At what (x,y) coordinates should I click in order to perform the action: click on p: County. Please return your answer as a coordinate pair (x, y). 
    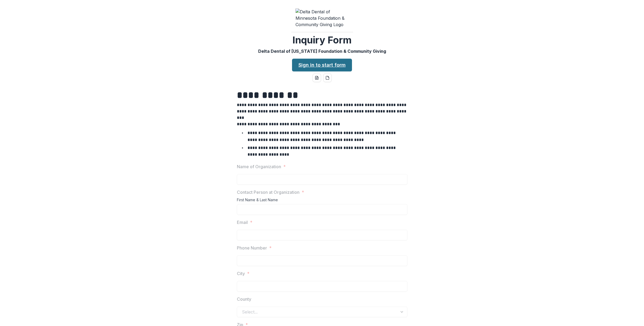
    Looking at the image, I should click on (244, 299).